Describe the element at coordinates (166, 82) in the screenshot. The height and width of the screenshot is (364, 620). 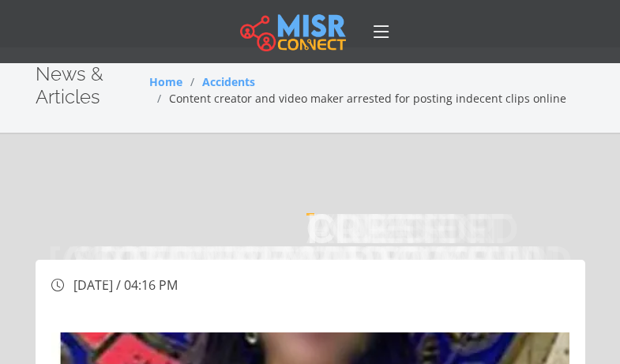
I see `span: Home` at that location.